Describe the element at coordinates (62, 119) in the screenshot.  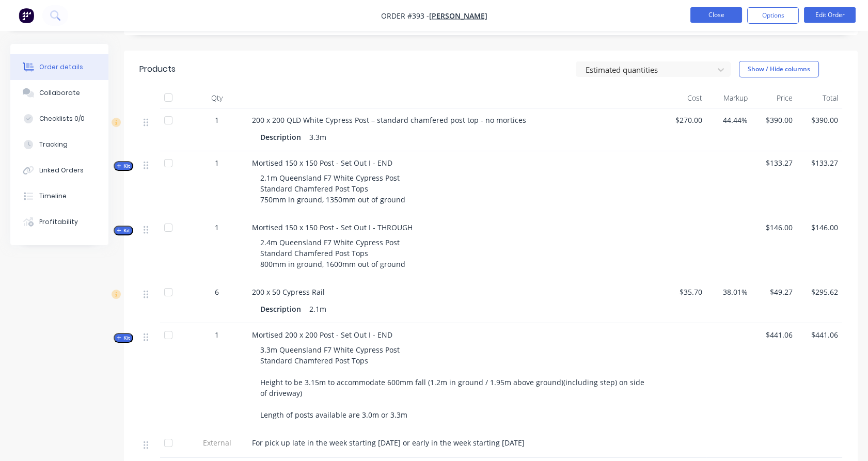
I see `div: Checklists 0/0` at that location.